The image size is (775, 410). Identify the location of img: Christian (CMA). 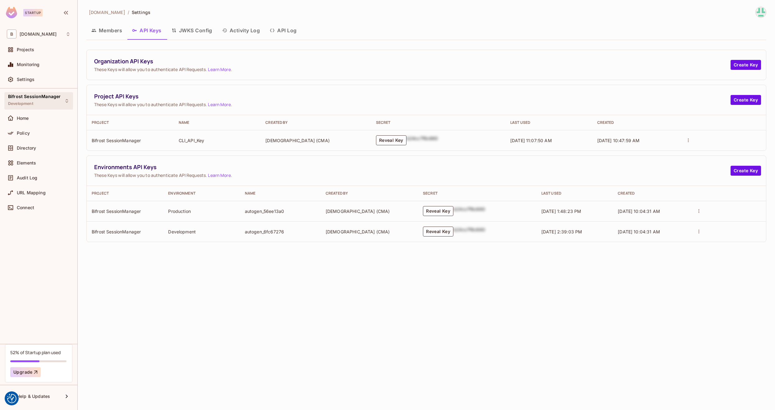
(760, 12).